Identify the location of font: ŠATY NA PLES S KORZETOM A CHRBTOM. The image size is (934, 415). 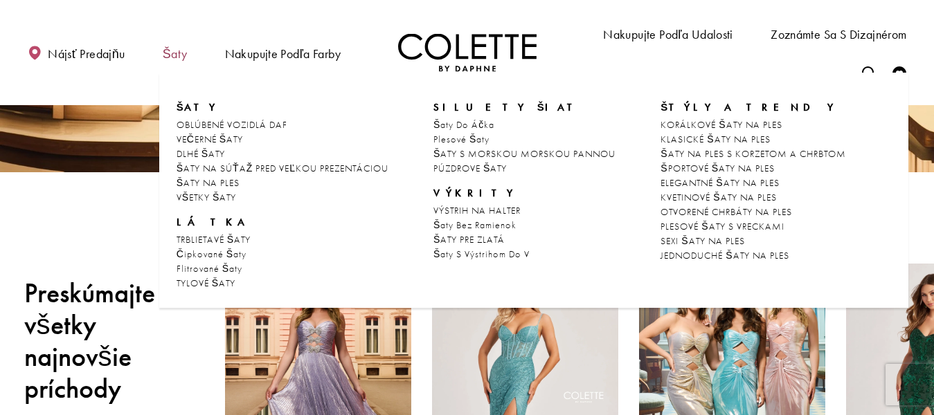
(752, 154).